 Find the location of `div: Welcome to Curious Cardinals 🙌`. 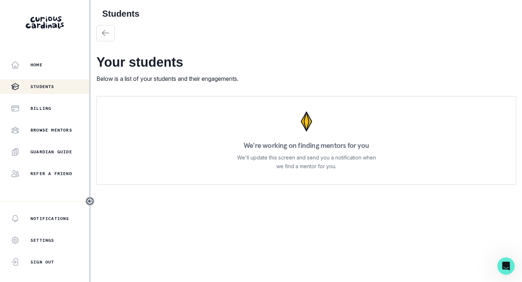

div: Welcome to Curious Cardinals 🙌 is located at coordinates (62, 61).